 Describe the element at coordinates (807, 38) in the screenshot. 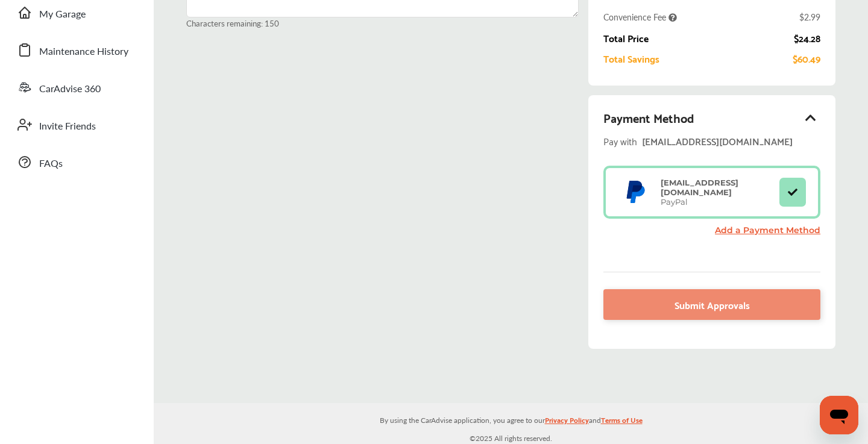

I see `div: $24.28` at that location.